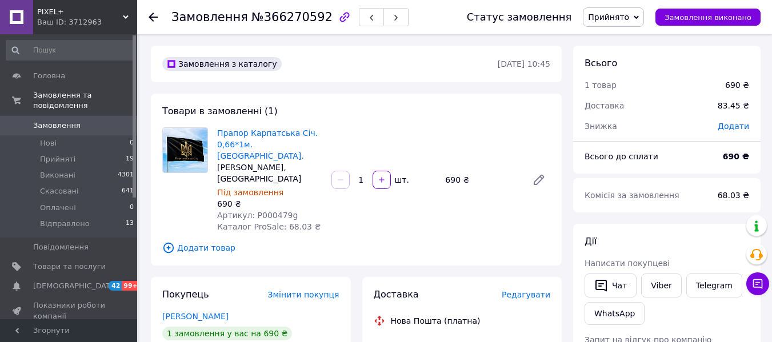 The image size is (772, 342). What do you see at coordinates (733, 196) in the screenshot?
I see `span: 68.03 ₴` at bounding box center [733, 196].